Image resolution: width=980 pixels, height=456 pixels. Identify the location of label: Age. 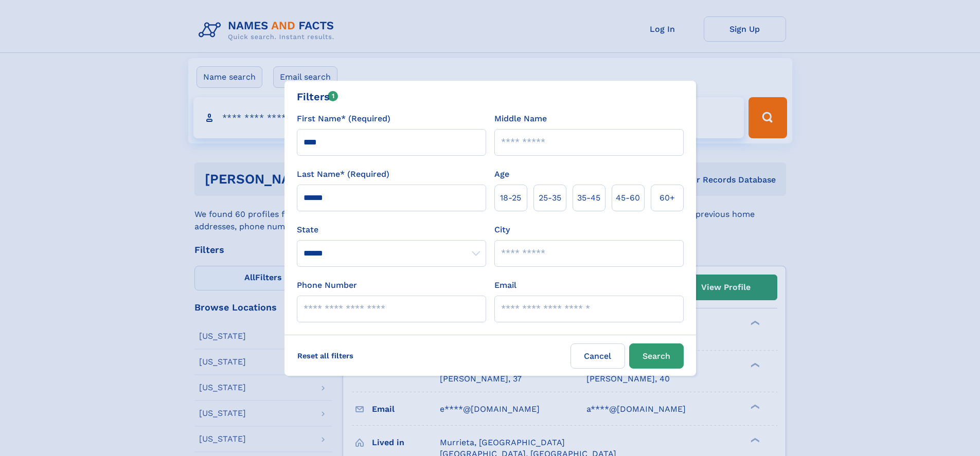
(502, 174).